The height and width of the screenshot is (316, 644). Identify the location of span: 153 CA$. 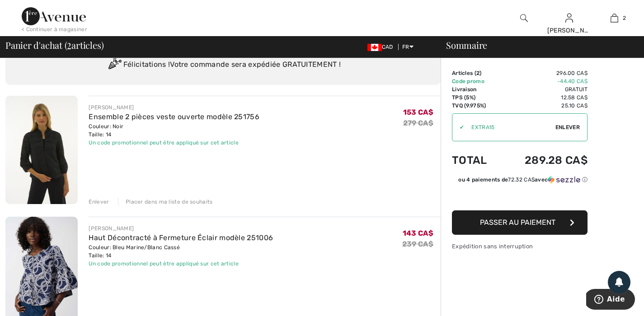
(418, 112).